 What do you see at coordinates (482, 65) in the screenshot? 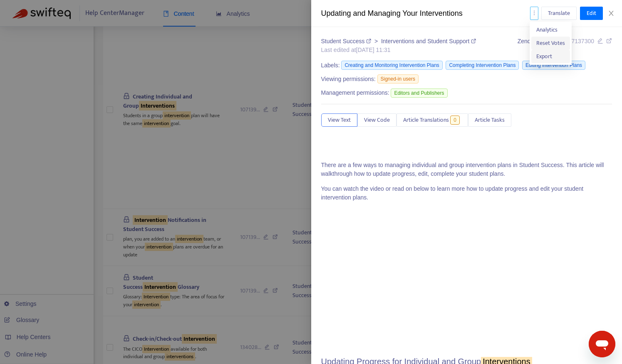
I see `span: Completing Intervention Plans` at bounding box center [482, 65].